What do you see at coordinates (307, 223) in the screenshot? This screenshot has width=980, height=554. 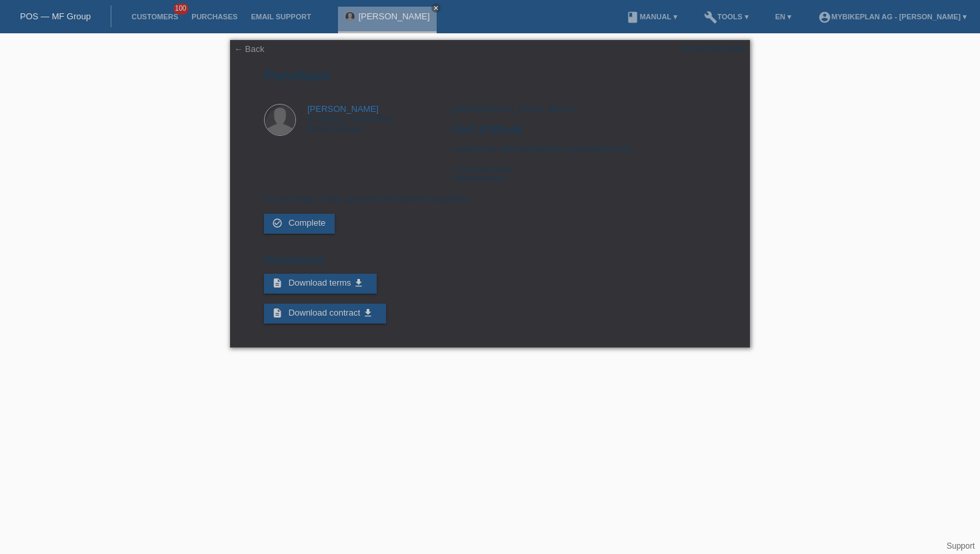 I see `span: Complete` at bounding box center [307, 223].